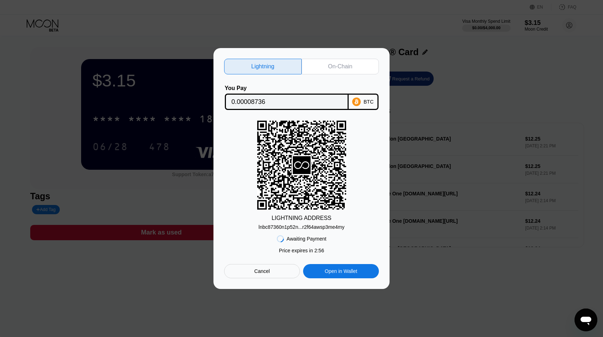 The image size is (603, 337). What do you see at coordinates (368, 102) in the screenshot?
I see `div: BTC` at bounding box center [368, 102].